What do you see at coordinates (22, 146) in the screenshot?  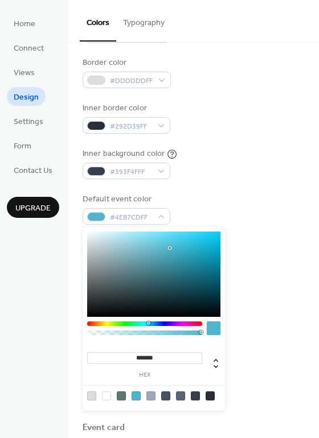 I see `span: Form` at bounding box center [22, 146].